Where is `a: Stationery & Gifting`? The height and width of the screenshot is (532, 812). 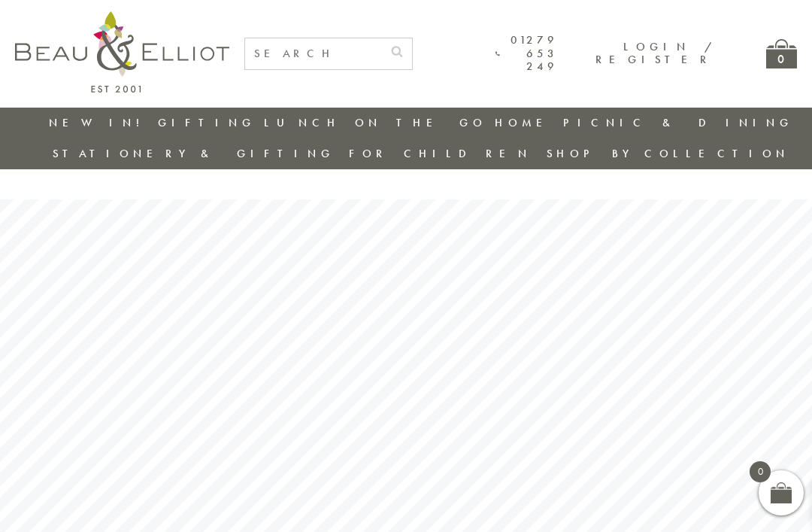
a: Stationery & Gifting is located at coordinates (194, 153).